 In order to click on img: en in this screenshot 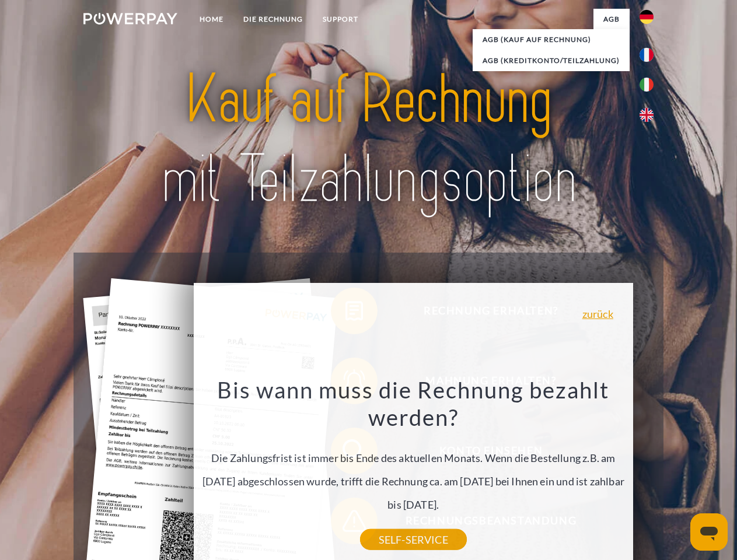, I will do `click(647, 115)`.